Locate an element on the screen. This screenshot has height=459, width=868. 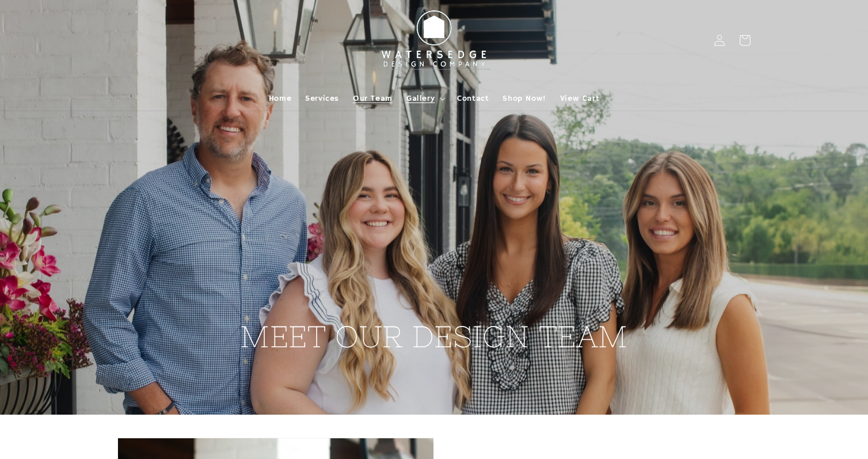
a: Home is located at coordinates (280, 99).